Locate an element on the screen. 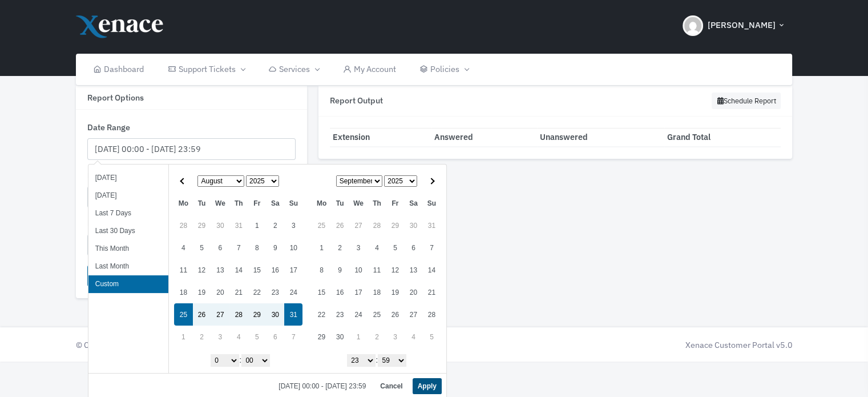 This screenshot has height=397, width=868. h6: Report Output is located at coordinates (356, 100).